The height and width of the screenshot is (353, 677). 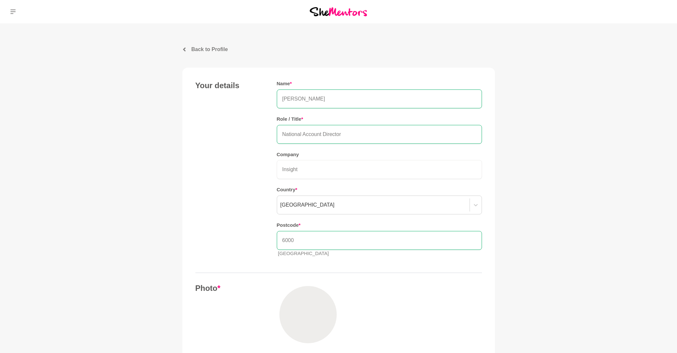 What do you see at coordinates (379, 84) in the screenshot?
I see `h5: Name` at bounding box center [379, 84].